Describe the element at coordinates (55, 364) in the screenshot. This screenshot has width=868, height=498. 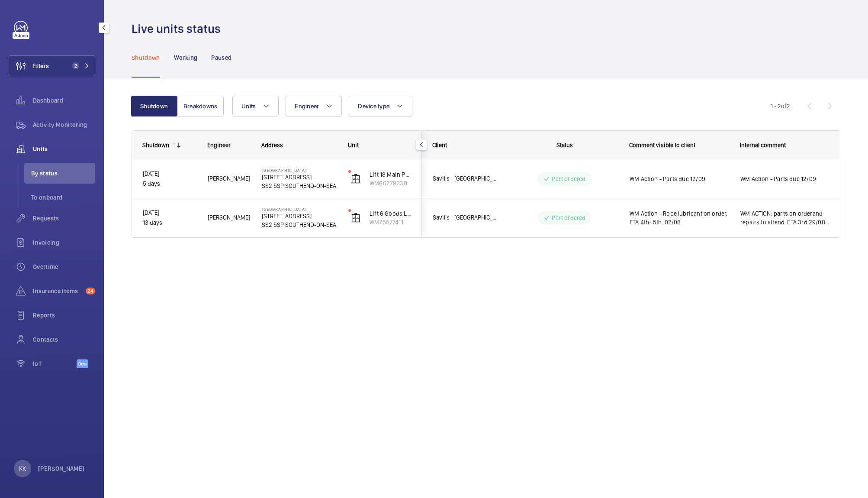
I see `span: IoT` at that location.